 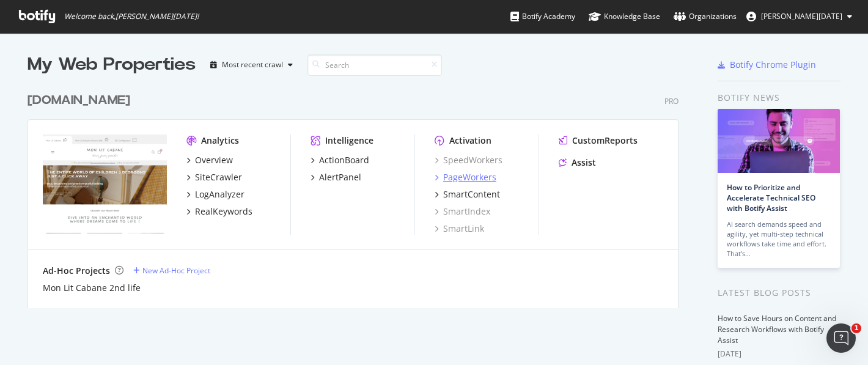 What do you see at coordinates (220, 141) in the screenshot?
I see `div: Analytics` at bounding box center [220, 141].